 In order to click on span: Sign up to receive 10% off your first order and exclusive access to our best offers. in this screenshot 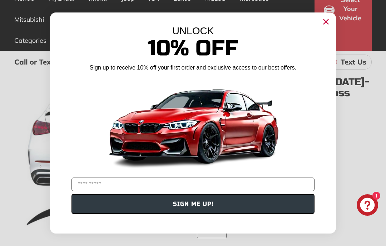, I will do `click(193, 68)`.